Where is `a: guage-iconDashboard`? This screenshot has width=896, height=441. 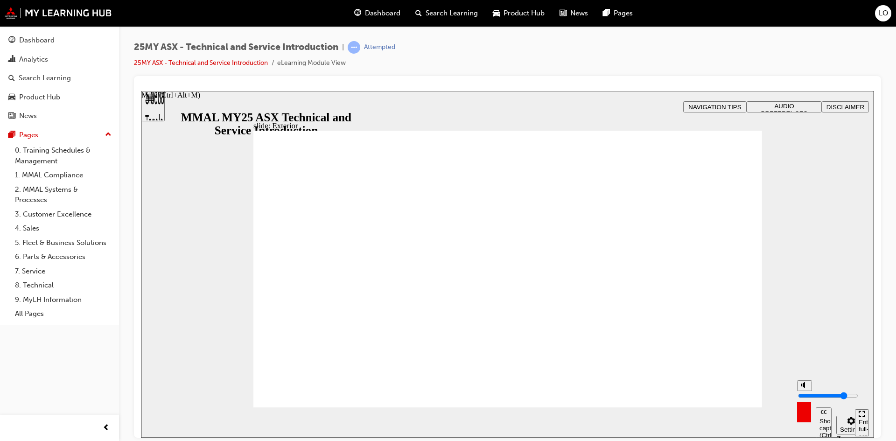 a: guage-iconDashboard is located at coordinates (377, 13).